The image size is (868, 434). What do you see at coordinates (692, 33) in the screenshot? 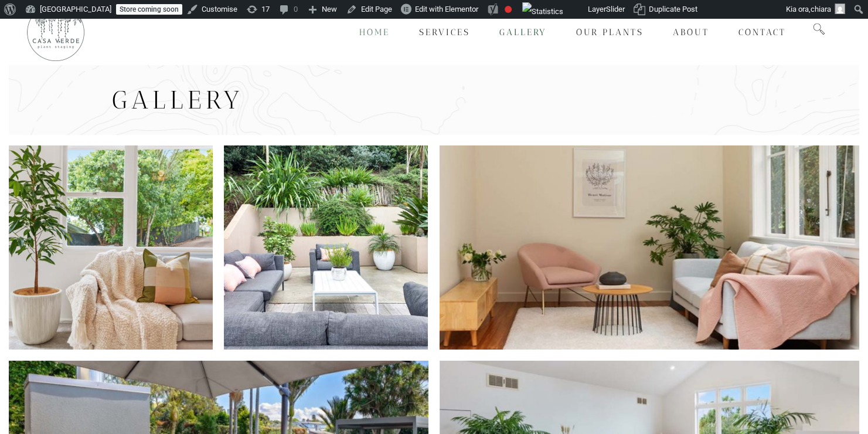
I see `span: About` at bounding box center [692, 33].